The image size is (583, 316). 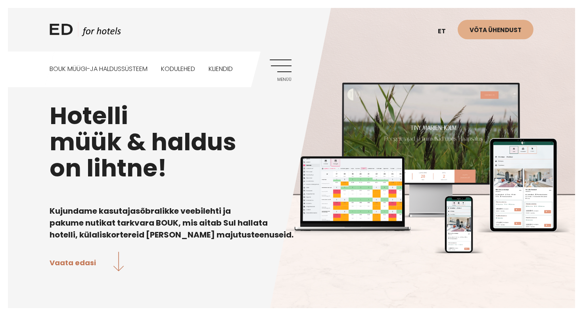 I want to click on a: Kodulehed, so click(x=178, y=69).